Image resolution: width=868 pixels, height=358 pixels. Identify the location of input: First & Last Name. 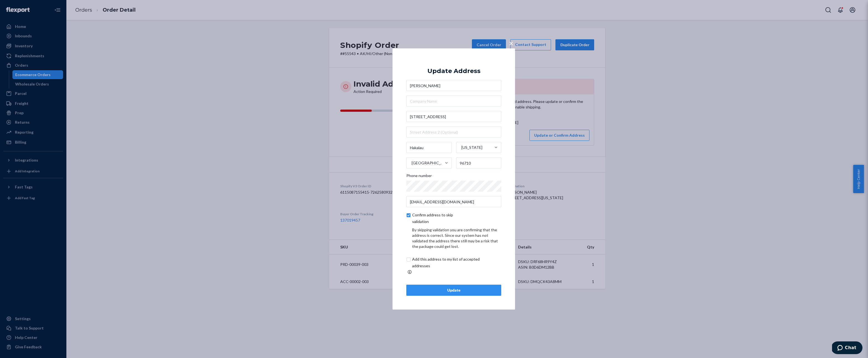
(454, 86).